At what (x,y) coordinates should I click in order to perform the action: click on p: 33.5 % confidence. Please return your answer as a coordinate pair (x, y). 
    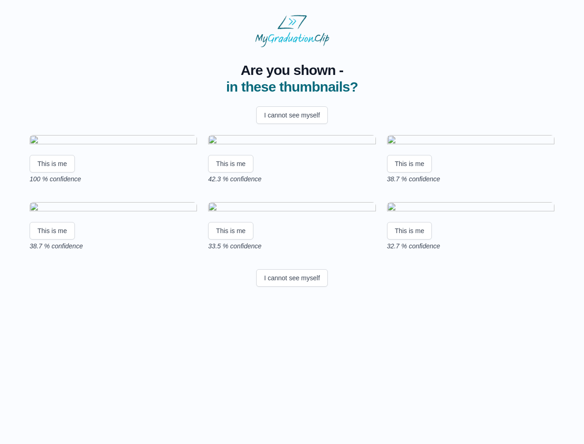
    Looking at the image, I should click on (292, 246).